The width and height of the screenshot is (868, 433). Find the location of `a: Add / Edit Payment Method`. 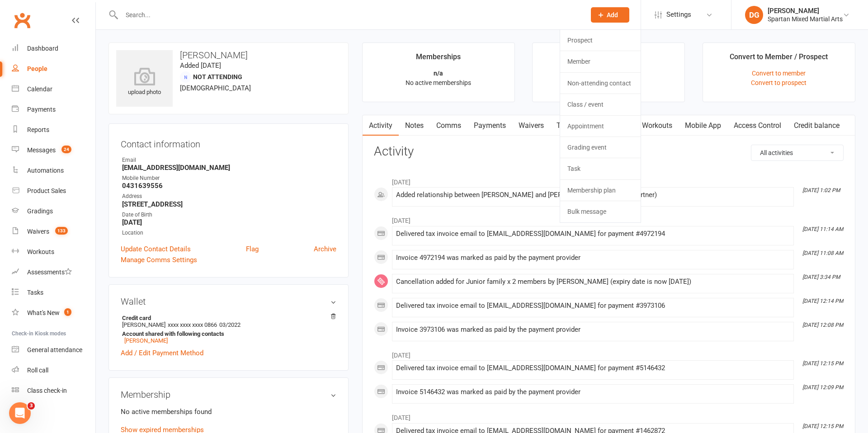

a: Add / Edit Payment Method is located at coordinates (162, 353).